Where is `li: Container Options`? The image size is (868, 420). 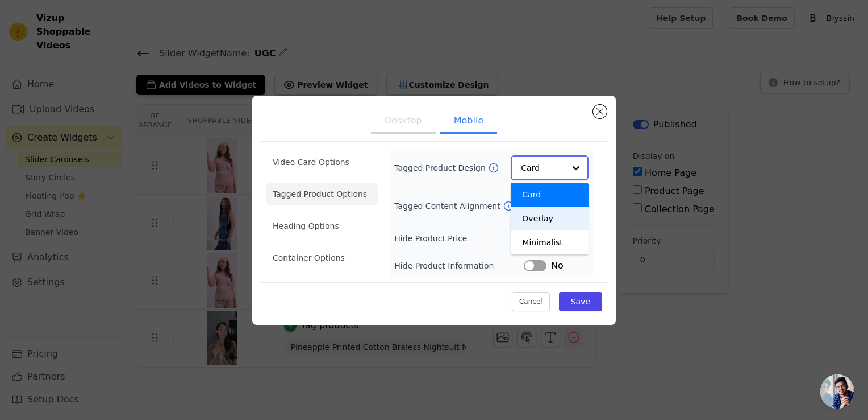
li: Container Options is located at coordinates (322, 258).